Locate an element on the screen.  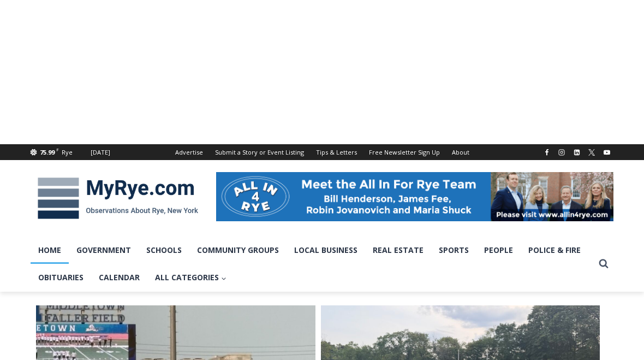
button: View Search Form is located at coordinates (603, 264).